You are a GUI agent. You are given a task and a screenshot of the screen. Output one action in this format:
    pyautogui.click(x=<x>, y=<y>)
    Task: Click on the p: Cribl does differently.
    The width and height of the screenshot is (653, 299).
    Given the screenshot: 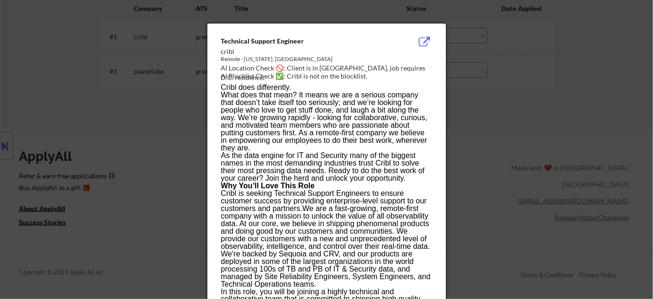 What is the action you would take?
    pyautogui.click(x=327, y=87)
    